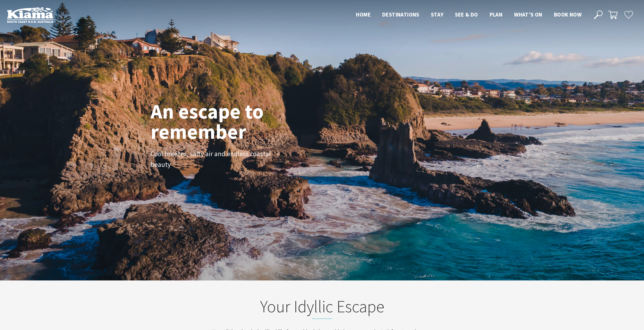 The height and width of the screenshot is (330, 644). Describe the element at coordinates (30, 15) in the screenshot. I see `img: Kiama Logo` at that location.